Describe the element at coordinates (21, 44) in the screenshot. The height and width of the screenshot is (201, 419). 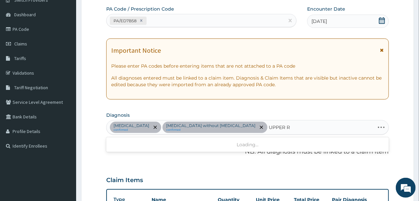
I see `span: Claims` at that location.